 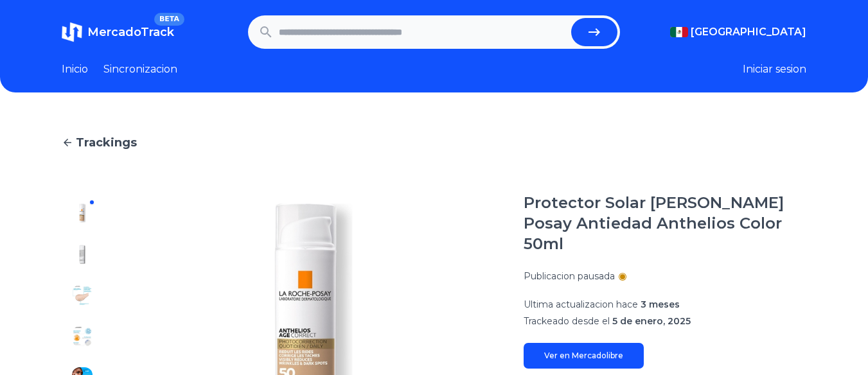 What do you see at coordinates (774, 70) in the screenshot?
I see `button: Iniciar sesion` at bounding box center [774, 70].